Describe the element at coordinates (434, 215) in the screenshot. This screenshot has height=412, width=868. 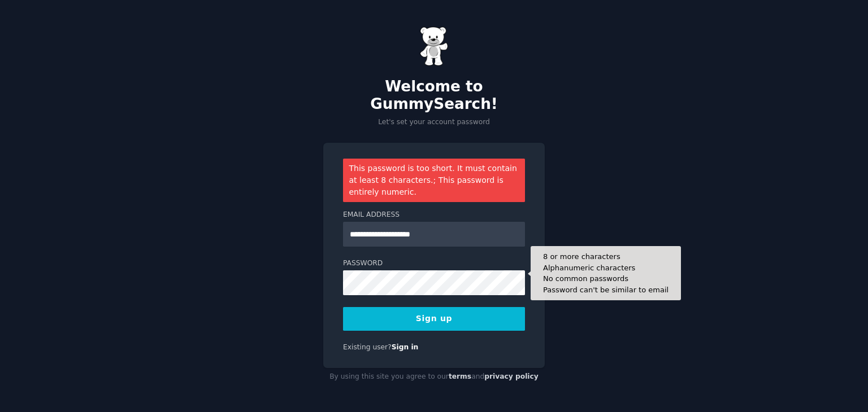
I see `label: Email Address` at that location.